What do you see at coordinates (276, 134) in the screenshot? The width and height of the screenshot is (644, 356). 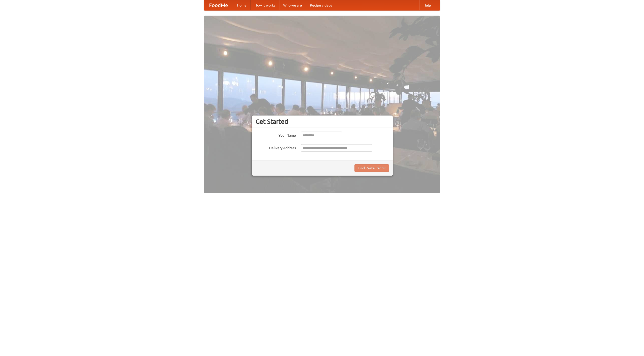 I see `label: Your Name` at bounding box center [276, 134].